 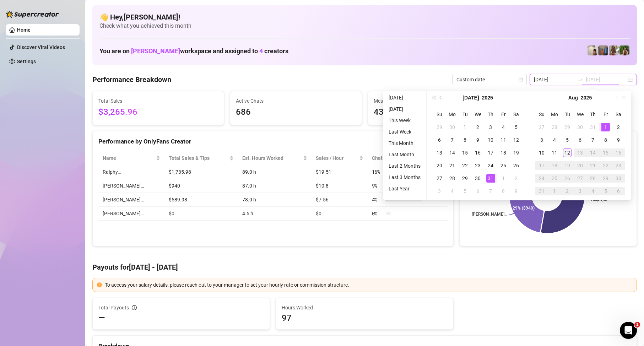 I want to click on td: 2025-08-06, so click(x=580, y=140).